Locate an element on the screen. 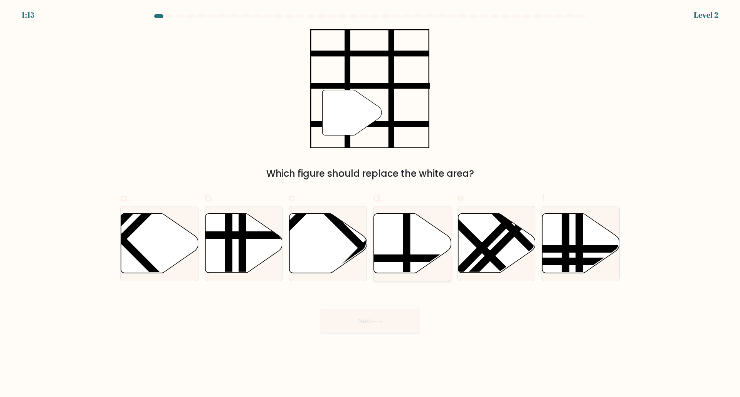 The height and width of the screenshot is (397, 740). div: 1:15 is located at coordinates (28, 15).